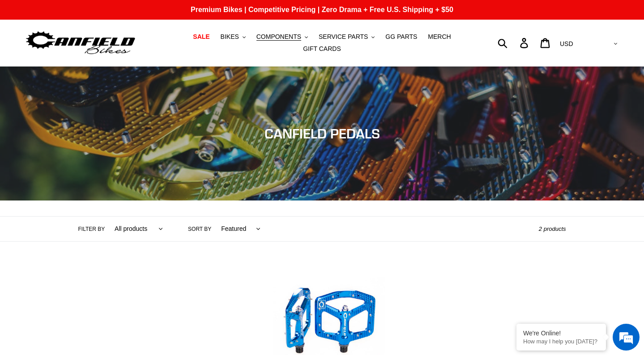 The image size is (644, 355). I want to click on div: We're Online!, so click(561, 334).